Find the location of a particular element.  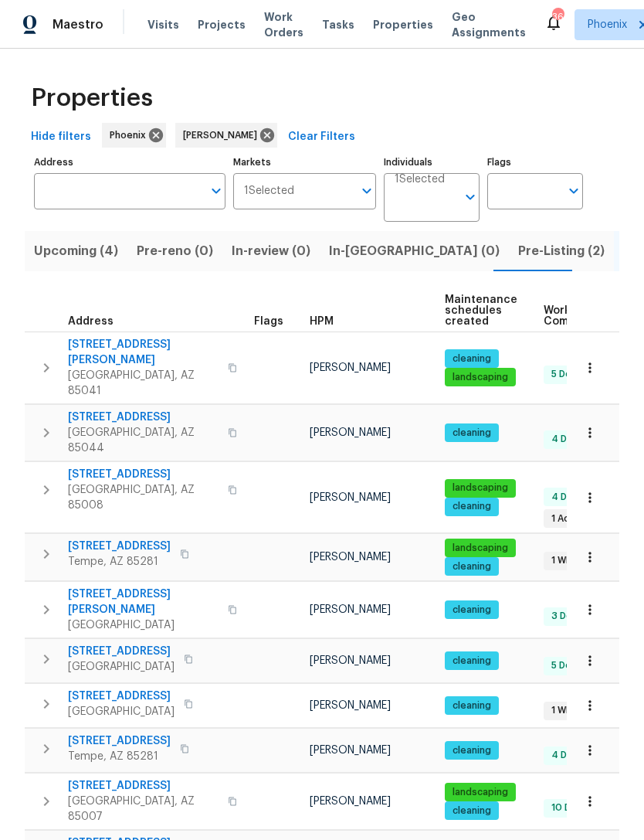

span: 10 Done is located at coordinates (570, 807).